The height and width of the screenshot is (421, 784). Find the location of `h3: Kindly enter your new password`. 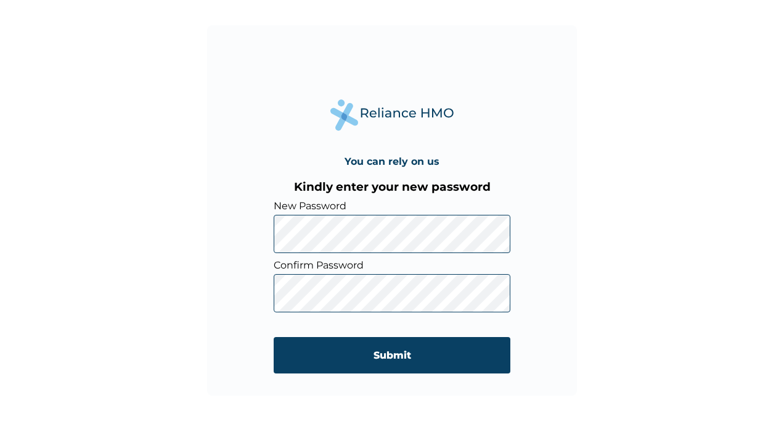

h3: Kindly enter your new password is located at coordinates (392, 186).